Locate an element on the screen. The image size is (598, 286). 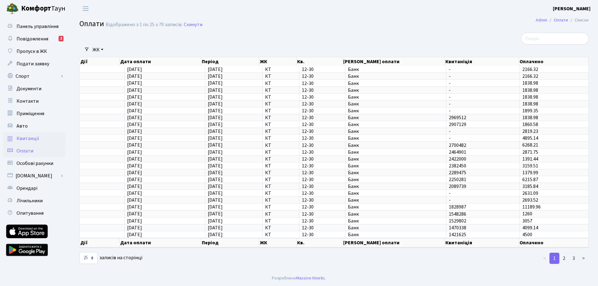
span: 1899.35 is located at coordinates (530, 111).